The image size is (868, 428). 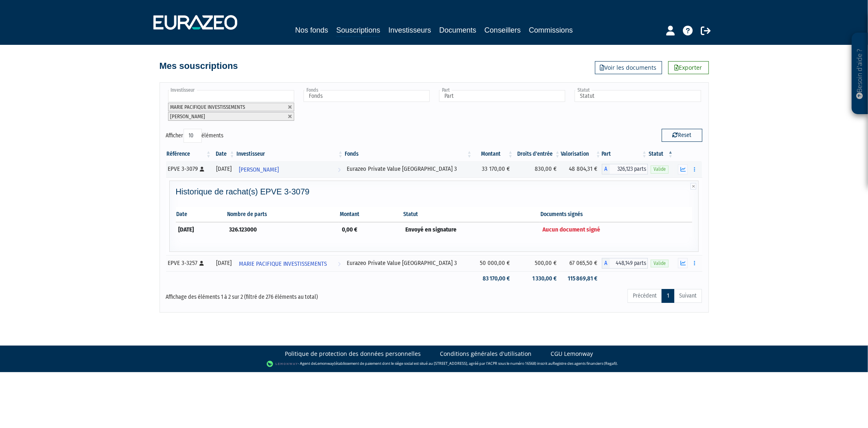 I want to click on a: Lemonway, so click(x=325, y=363).